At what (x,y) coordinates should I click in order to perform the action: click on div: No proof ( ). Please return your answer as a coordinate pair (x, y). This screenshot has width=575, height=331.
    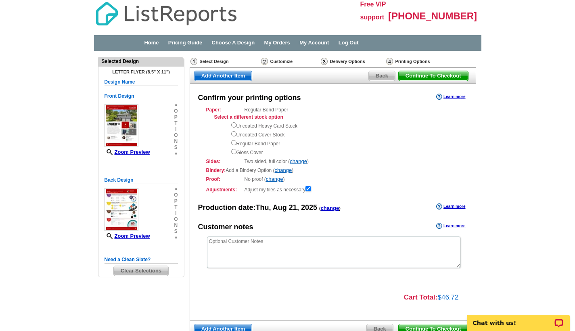
    Looking at the image, I should click on (333, 179).